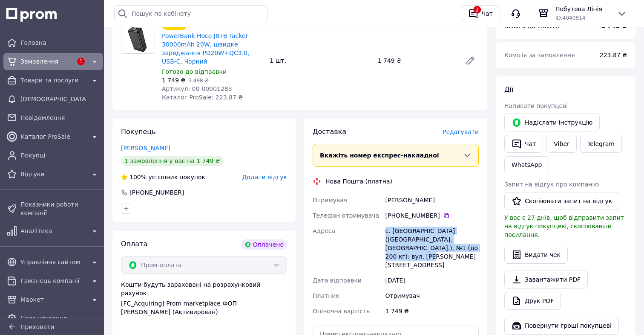  What do you see at coordinates (54, 262) in the screenshot?
I see `span: Управління сайтом` at bounding box center [54, 262].